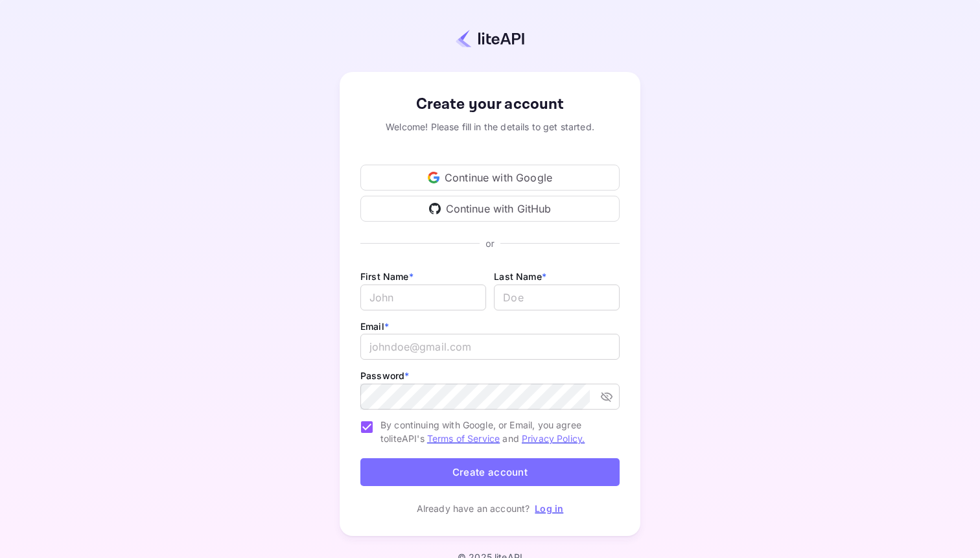  What do you see at coordinates (463, 438) in the screenshot?
I see `a: Terms of Service` at bounding box center [463, 438].